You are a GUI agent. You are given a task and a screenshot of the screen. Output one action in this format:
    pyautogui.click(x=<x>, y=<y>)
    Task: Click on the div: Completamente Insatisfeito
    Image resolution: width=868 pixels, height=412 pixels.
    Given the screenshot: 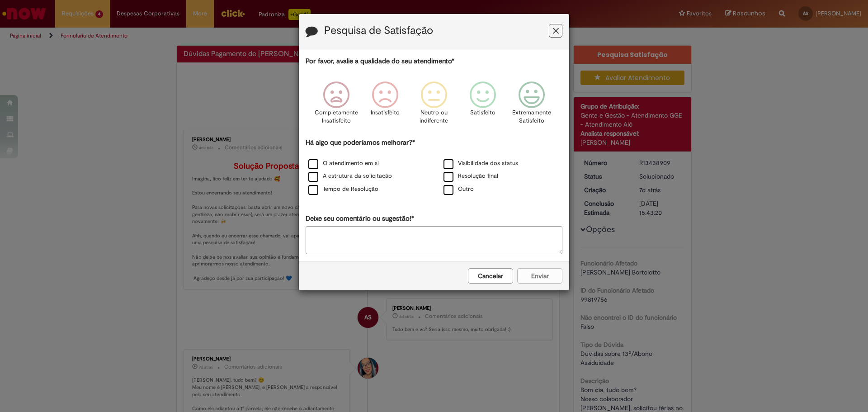 What is the action you would take?
    pyautogui.click(x=336, y=105)
    